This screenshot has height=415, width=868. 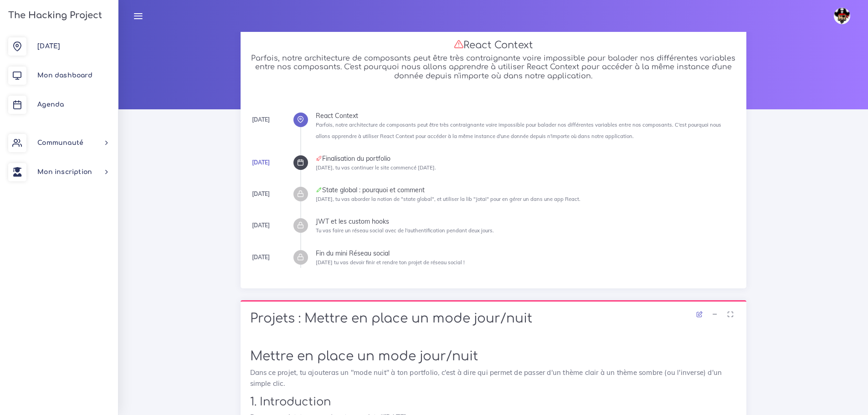 I want to click on span: Agenda, so click(x=50, y=105).